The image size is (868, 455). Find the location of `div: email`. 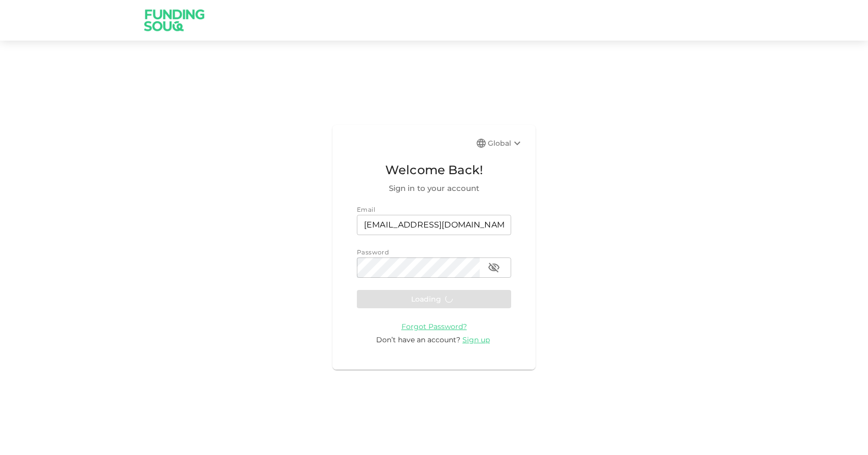

div: email is located at coordinates (434, 225).